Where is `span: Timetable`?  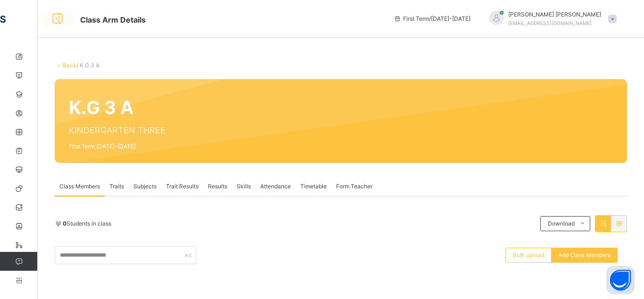
span: Timetable is located at coordinates (313, 186).